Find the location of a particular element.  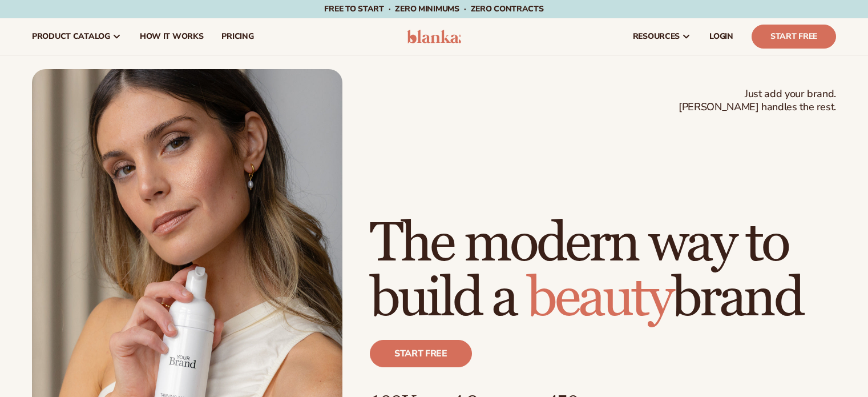

span: resources is located at coordinates (656, 37).